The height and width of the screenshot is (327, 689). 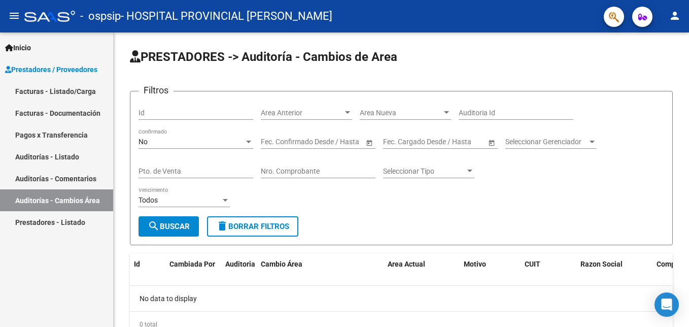 What do you see at coordinates (424, 171) in the screenshot?
I see `span: Seleccionar Tipo` at bounding box center [424, 171].